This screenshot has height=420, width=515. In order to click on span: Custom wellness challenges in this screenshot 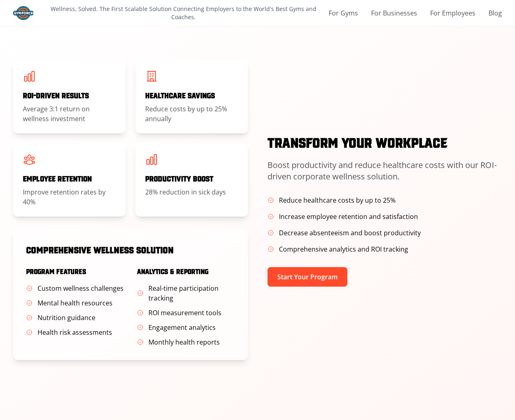, I will do `click(80, 288)`.